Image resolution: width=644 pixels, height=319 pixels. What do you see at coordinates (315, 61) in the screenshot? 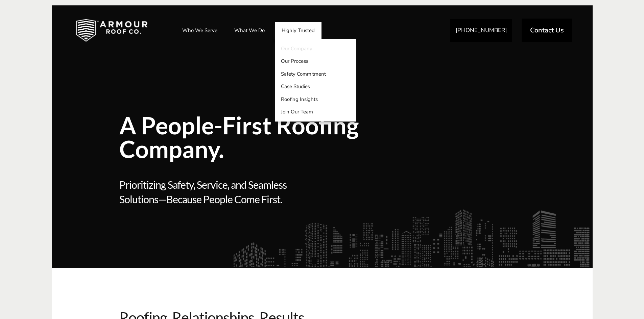
I see `a: Our Process` at bounding box center [315, 61].